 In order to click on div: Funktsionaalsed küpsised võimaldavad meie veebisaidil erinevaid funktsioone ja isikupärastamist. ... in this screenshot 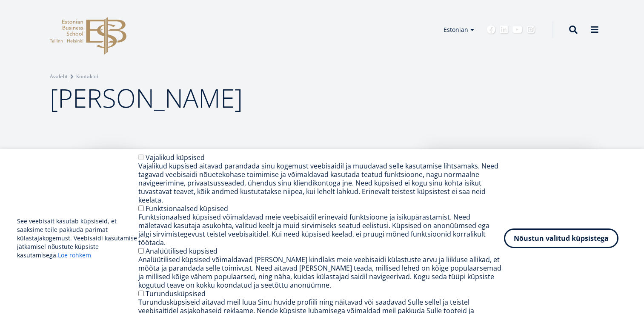, I will do `click(321, 230)`.